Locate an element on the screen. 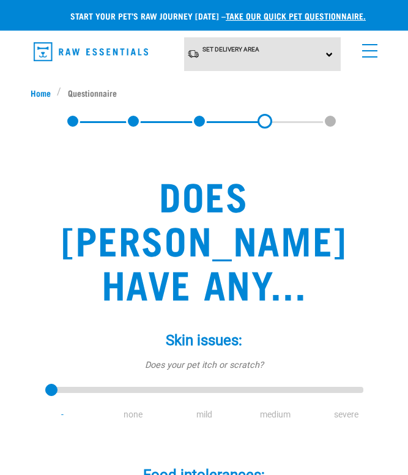  img: Raw Essentials Logo is located at coordinates (91, 51).